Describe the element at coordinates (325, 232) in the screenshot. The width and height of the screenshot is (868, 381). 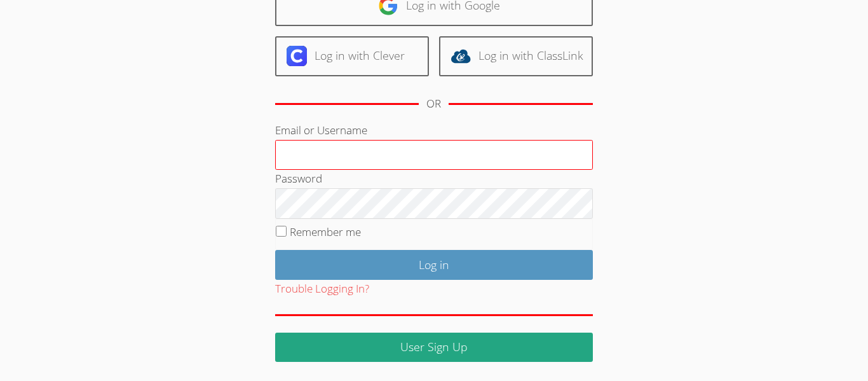
I see `label: Remember me` at that location.